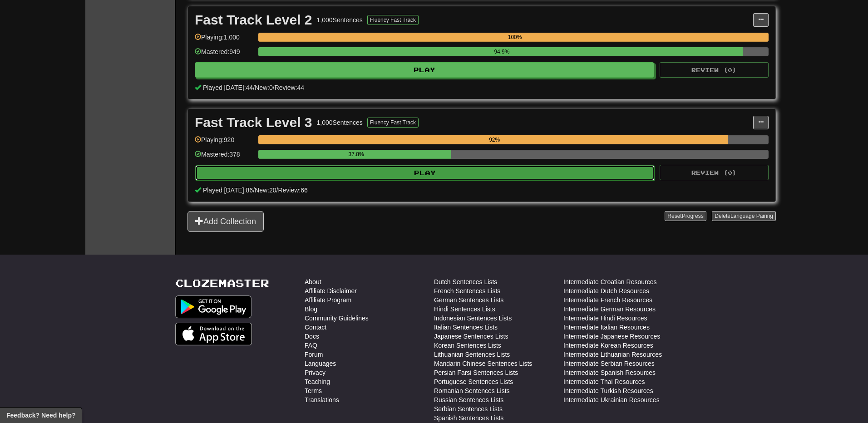  What do you see at coordinates (685, 216) in the screenshot?
I see `button: ResetProgress` at bounding box center [685, 216].